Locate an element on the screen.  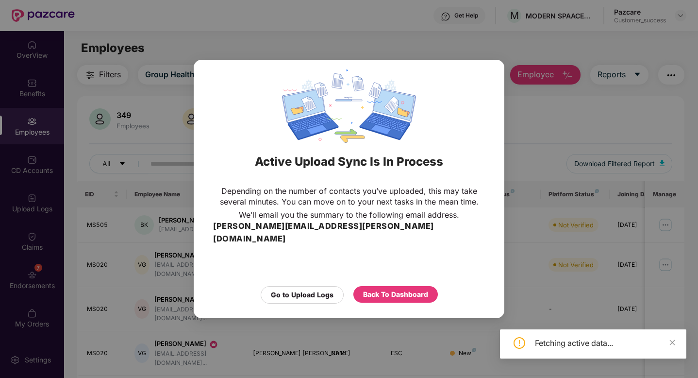
div: Go to Upload Logs is located at coordinates (302, 295).